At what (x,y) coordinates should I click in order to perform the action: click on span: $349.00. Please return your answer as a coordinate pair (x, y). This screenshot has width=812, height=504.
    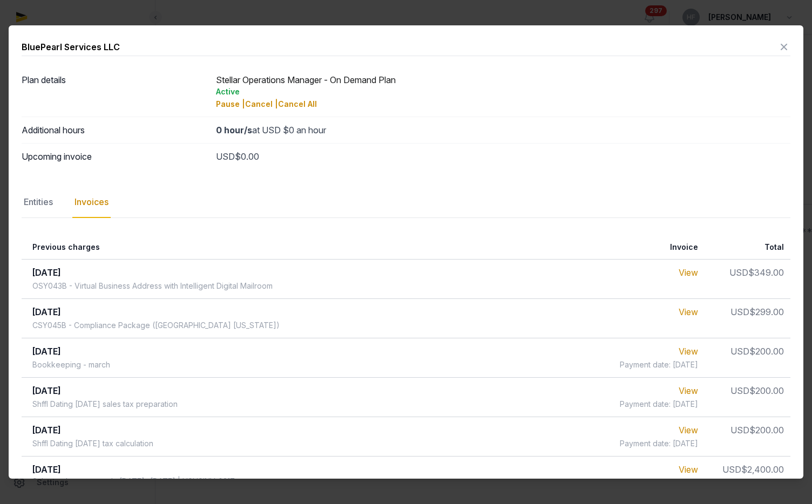
    Looking at the image, I should click on (767, 272).